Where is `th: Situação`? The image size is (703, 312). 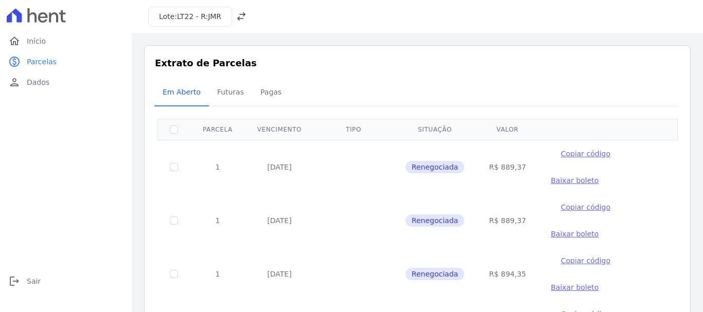 th: Situação is located at coordinates (435, 129).